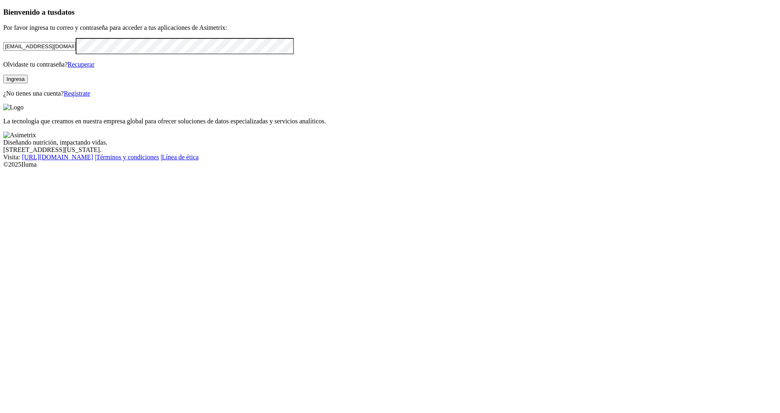  I want to click on button: Ingresa, so click(16, 79).